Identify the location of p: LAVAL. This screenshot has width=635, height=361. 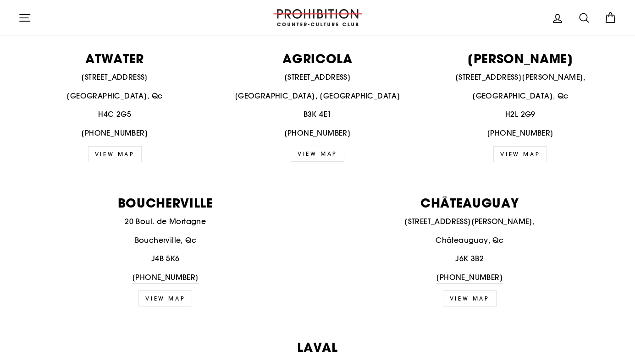
(317, 347).